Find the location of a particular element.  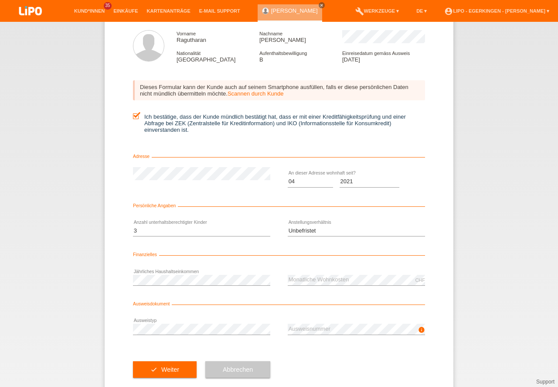

div: Ragutharan is located at coordinates (218, 37).